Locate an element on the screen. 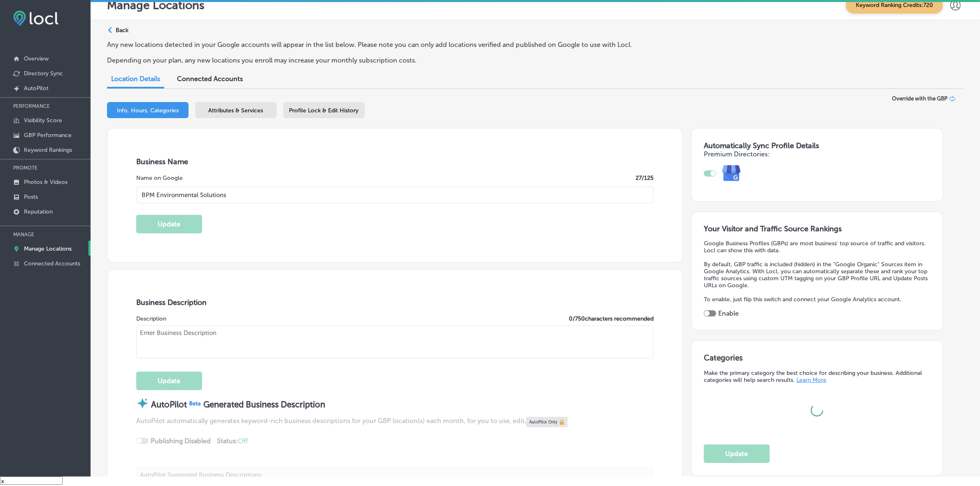 Image resolution: width=980 pixels, height=486 pixels. p: Back is located at coordinates (121, 30).